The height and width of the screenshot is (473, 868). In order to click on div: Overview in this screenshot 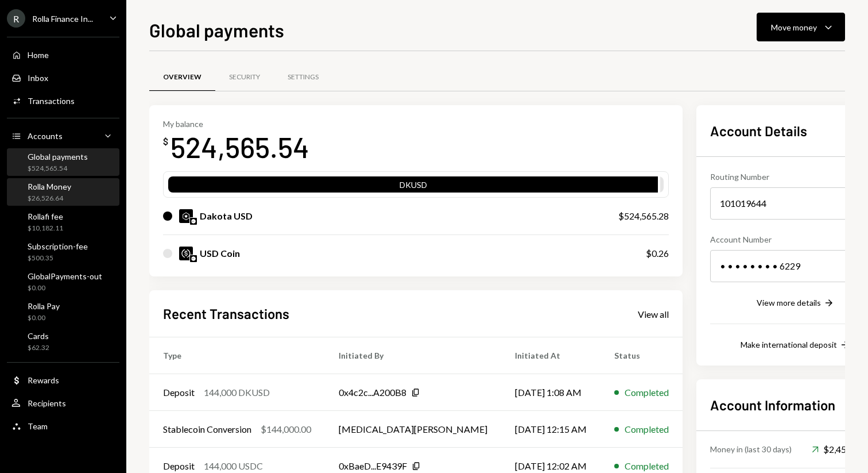, I will do `click(182, 77)`.